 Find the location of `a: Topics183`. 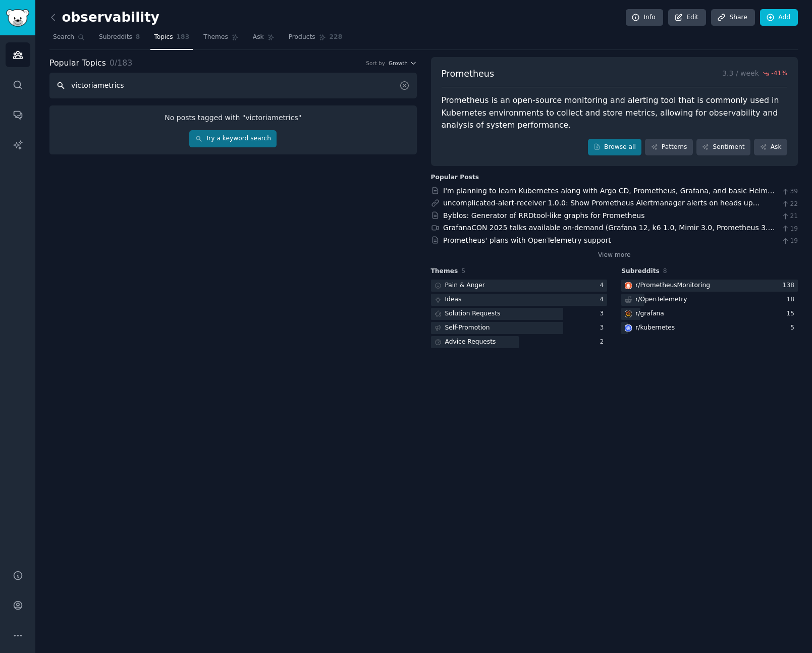

a: Topics183 is located at coordinates (171, 39).